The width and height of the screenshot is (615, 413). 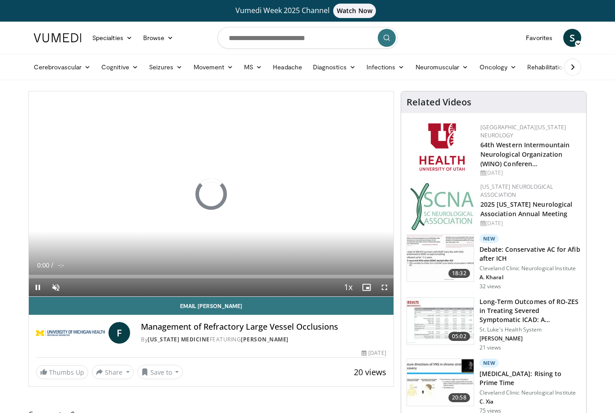 What do you see at coordinates (440, 321) in the screenshot?
I see `img: 627c2dd7-b815-408c-84d8-5c8a7424924c.150x105_q85_crop-smart_upscale.jpg` at bounding box center [440, 321].